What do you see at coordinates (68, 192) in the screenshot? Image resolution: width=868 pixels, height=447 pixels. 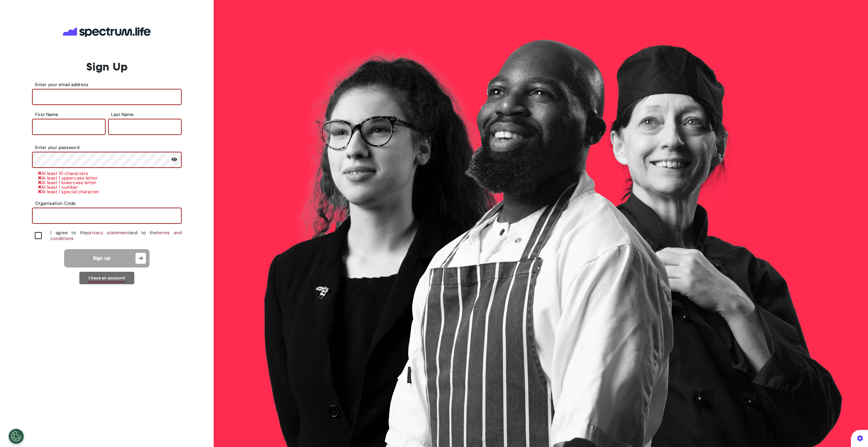 I see `span: At least 1 special character` at bounding box center [68, 192].